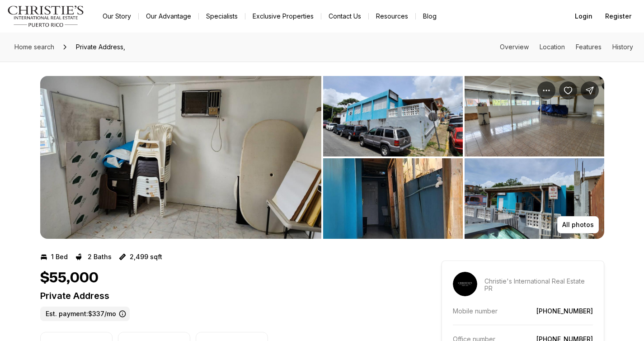 The image size is (644, 341). What do you see at coordinates (168, 16) in the screenshot?
I see `a: Our Advantage` at bounding box center [168, 16].